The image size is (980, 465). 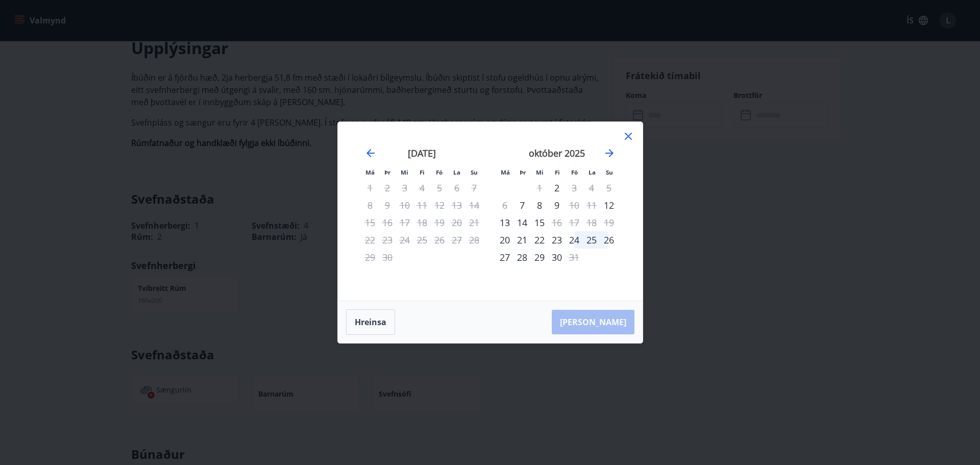 What do you see at coordinates (539, 222) in the screenshot?
I see `td: Choose miðvikudagur, 15. október 2025 as your check-in date. It’s available.` at bounding box center [539, 222].